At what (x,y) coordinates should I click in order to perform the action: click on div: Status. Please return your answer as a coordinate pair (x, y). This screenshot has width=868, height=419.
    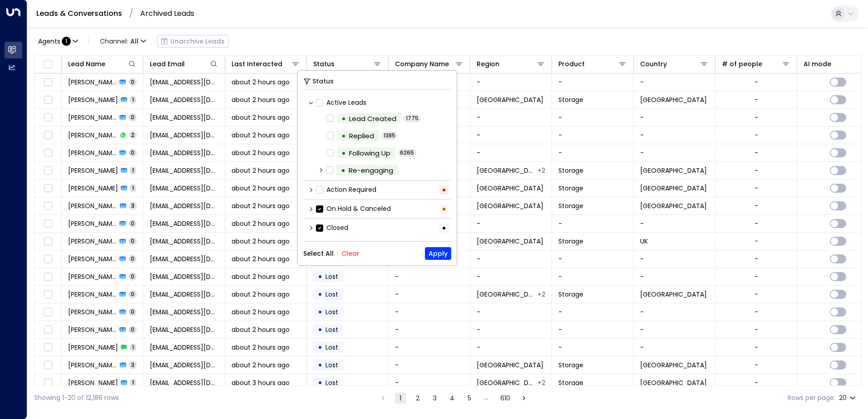
    Looking at the image, I should click on (323, 64).